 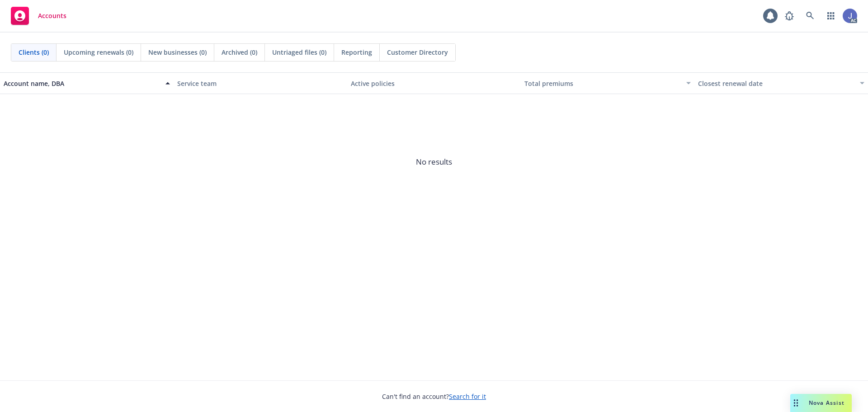 What do you see at coordinates (434, 84) in the screenshot?
I see `div: Active policies` at bounding box center [434, 84].